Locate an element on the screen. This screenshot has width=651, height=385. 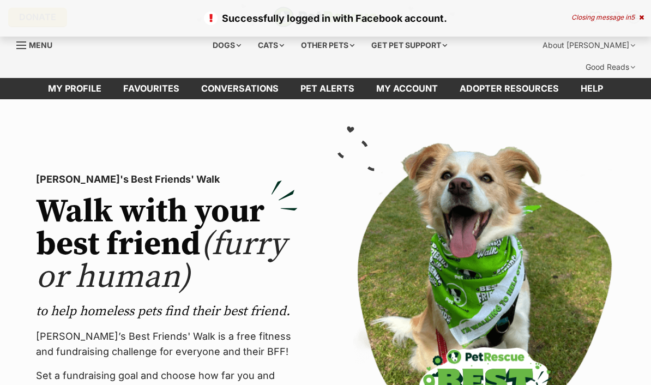
a: Help is located at coordinates (591, 88).